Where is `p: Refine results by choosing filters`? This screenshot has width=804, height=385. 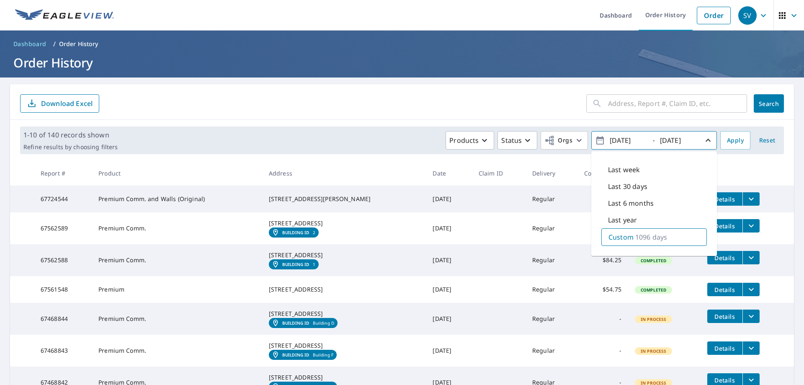 p: Refine results by choosing filters is located at coordinates (70, 147).